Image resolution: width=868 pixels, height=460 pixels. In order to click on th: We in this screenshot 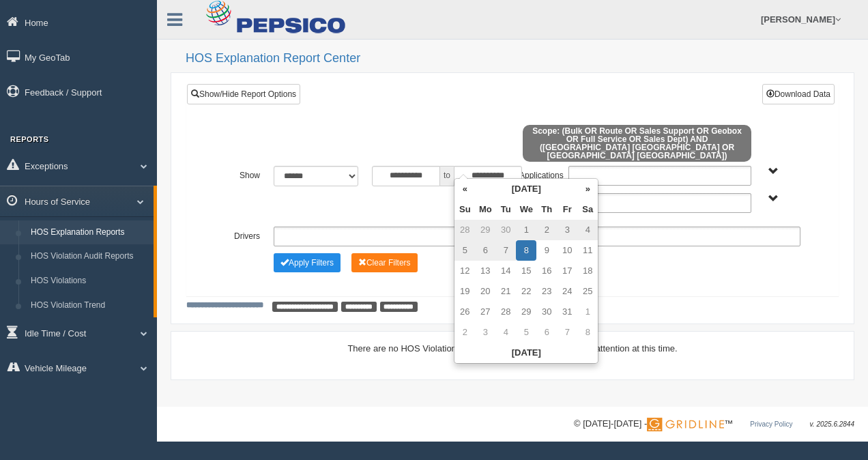, I will do `click(526, 209)`.